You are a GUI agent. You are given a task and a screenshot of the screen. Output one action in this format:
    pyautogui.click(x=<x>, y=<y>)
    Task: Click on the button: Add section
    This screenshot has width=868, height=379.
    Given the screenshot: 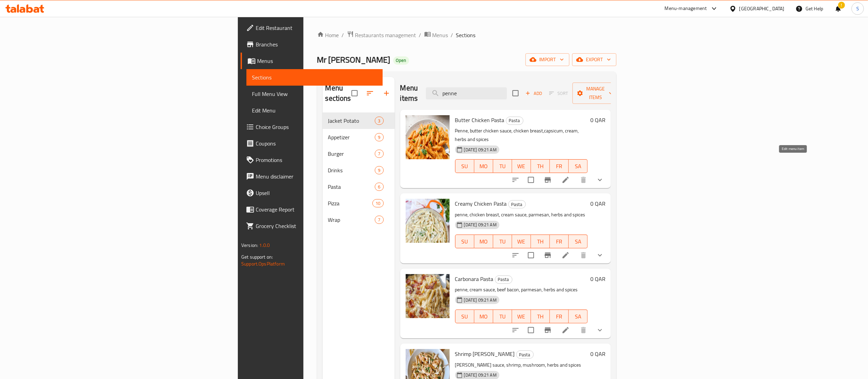 What is the action you would take?
    pyautogui.click(x=387, y=93)
    